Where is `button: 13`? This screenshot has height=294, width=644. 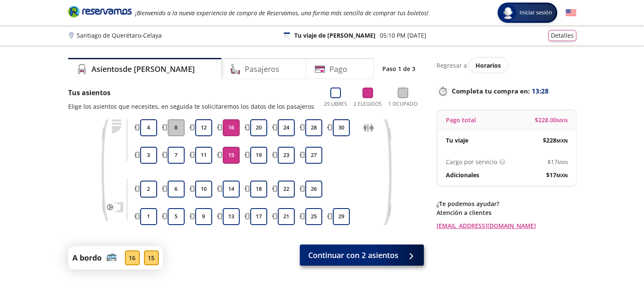 button: 13 is located at coordinates (231, 216).